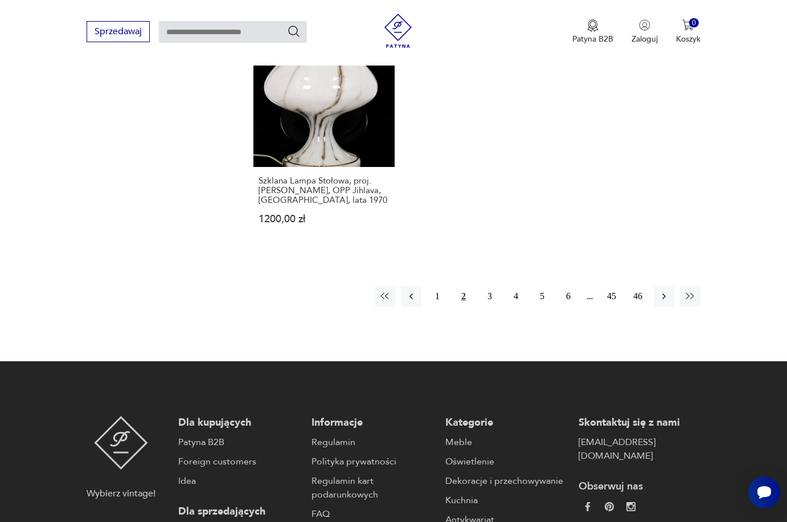 The width and height of the screenshot is (787, 522). I want to click on a: Ikona medaluPatyna B2B, so click(593, 32).